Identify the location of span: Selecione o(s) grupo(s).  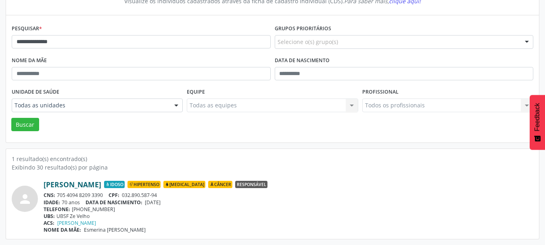
(308, 42).